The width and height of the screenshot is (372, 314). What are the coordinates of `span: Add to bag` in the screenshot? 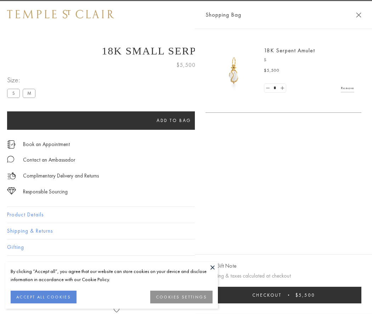 It's located at (174, 120).